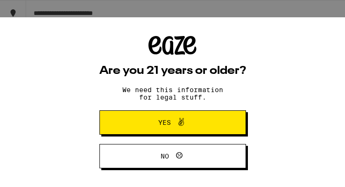 Image resolution: width=345 pixels, height=187 pixels. I want to click on button: Yes, so click(173, 122).